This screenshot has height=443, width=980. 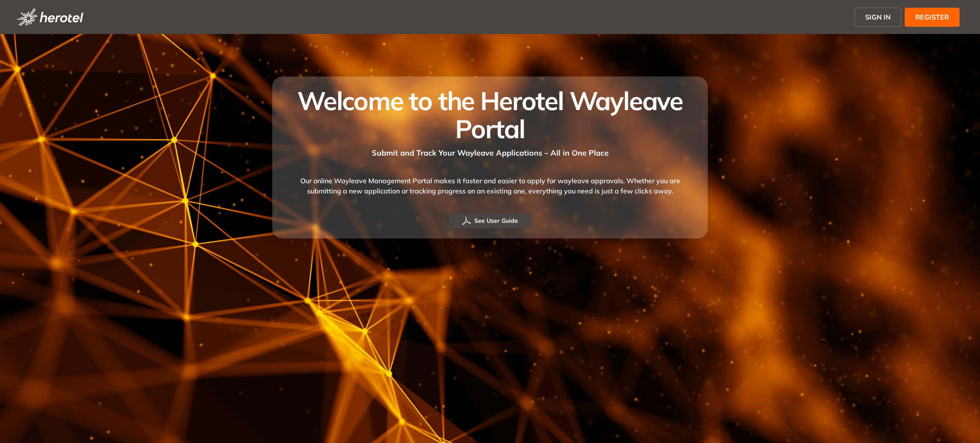 What do you see at coordinates (878, 17) in the screenshot?
I see `button: SIGN IN` at bounding box center [878, 17].